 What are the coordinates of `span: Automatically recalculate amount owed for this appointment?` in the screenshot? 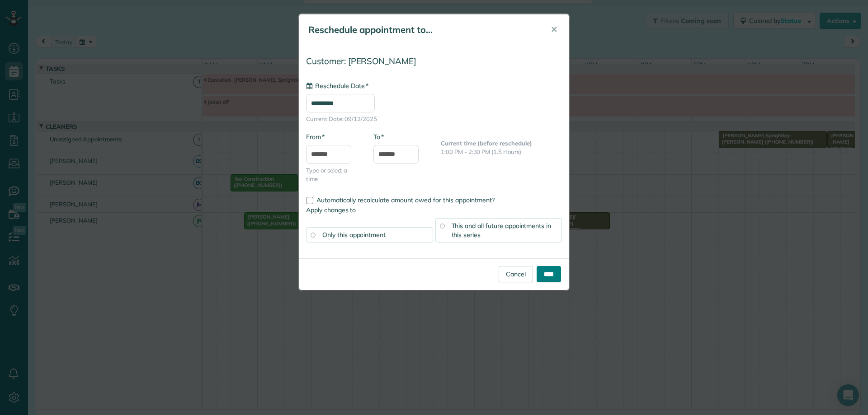 It's located at (405, 200).